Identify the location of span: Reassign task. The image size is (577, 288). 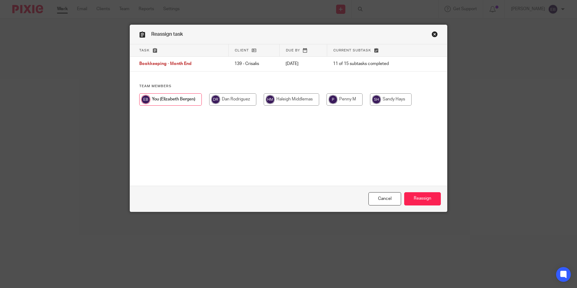
(167, 34).